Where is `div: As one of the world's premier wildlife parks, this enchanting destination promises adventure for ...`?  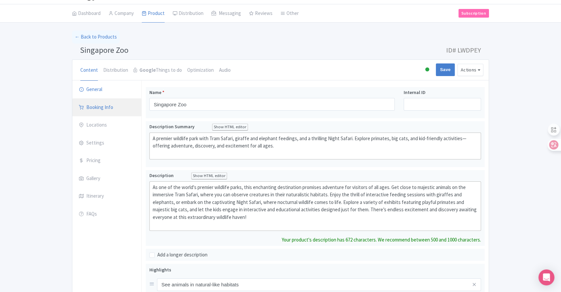
div: As one of the world's premier wildlife parks, this enchanting destination promises adventure for ... is located at coordinates (315, 206).